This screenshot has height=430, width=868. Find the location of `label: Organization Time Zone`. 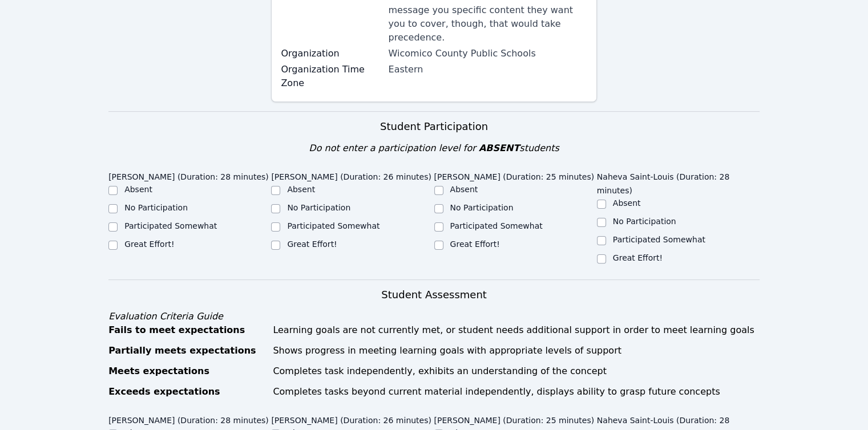

label: Organization Time Zone is located at coordinates (331, 76).